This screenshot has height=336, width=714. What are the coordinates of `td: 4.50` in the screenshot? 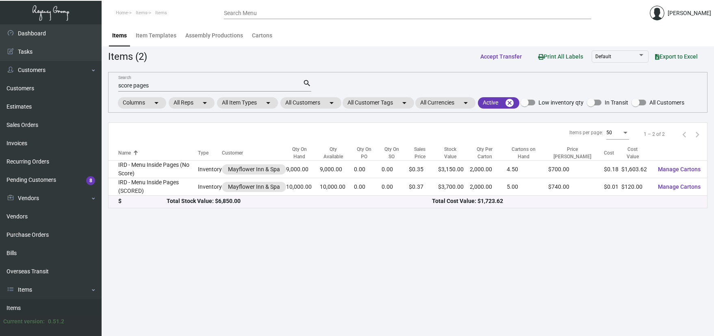 It's located at (528, 169).